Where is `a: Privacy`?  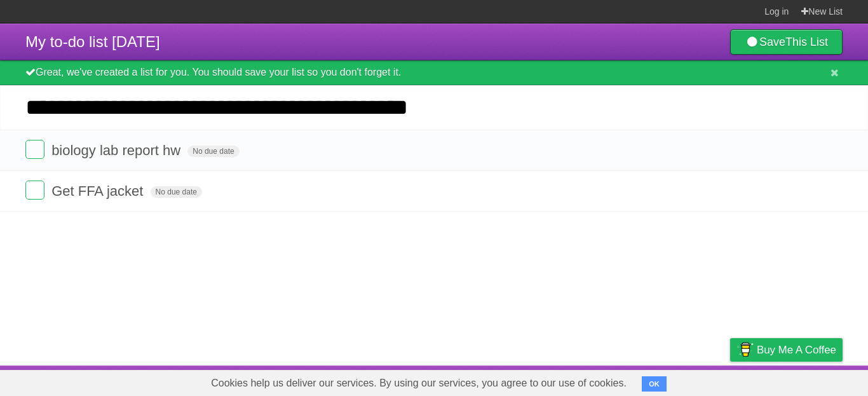 a: Privacy is located at coordinates (730, 380).